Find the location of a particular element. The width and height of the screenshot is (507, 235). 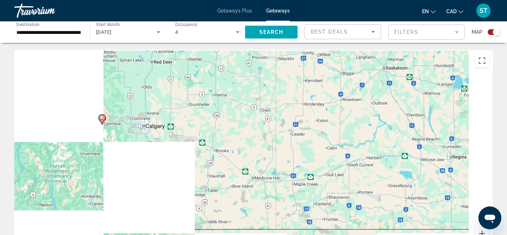

span: Map is located at coordinates (477, 32).